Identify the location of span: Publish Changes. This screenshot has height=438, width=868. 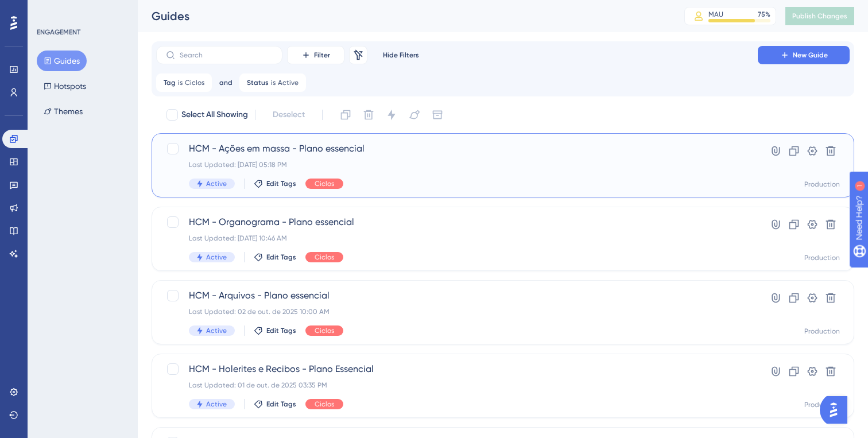
(820, 16).